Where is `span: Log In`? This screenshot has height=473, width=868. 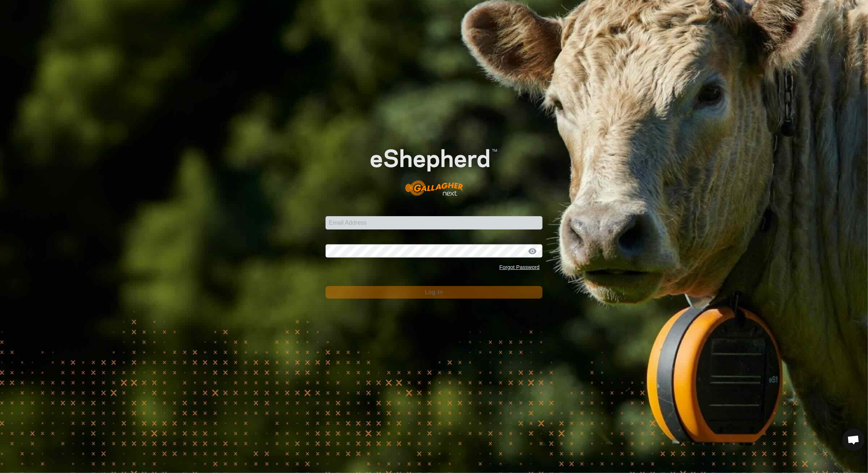 span: Log In is located at coordinates (434, 292).